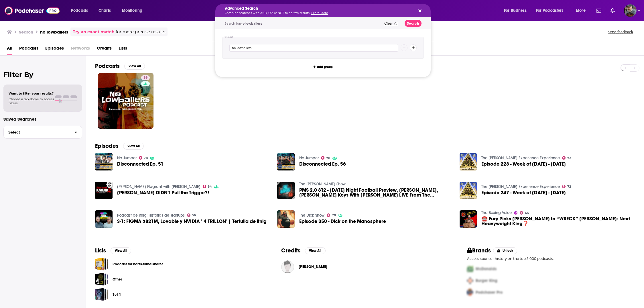  Describe the element at coordinates (468, 191) in the screenshot. I see `img: Episode 247 - Week of July 17th - 23rd` at that location.